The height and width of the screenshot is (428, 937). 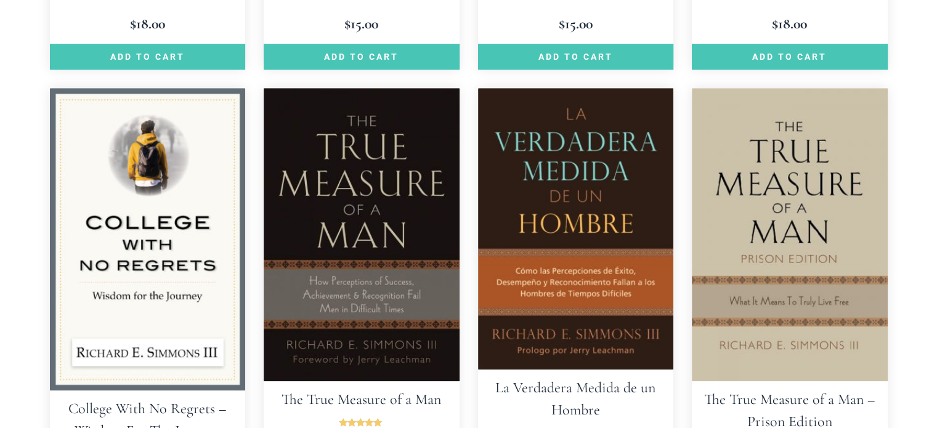 I want to click on h2: The True Measure of a Man, so click(x=362, y=400).